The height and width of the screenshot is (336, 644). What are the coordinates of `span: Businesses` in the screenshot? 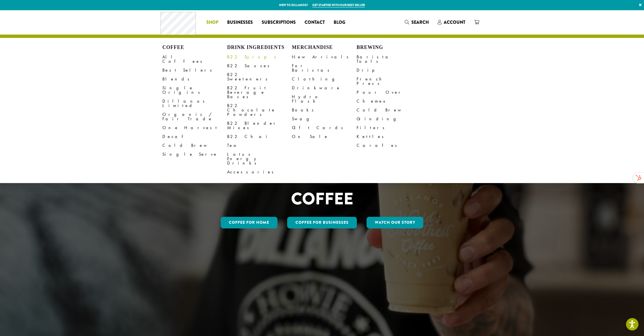 It's located at (240, 22).